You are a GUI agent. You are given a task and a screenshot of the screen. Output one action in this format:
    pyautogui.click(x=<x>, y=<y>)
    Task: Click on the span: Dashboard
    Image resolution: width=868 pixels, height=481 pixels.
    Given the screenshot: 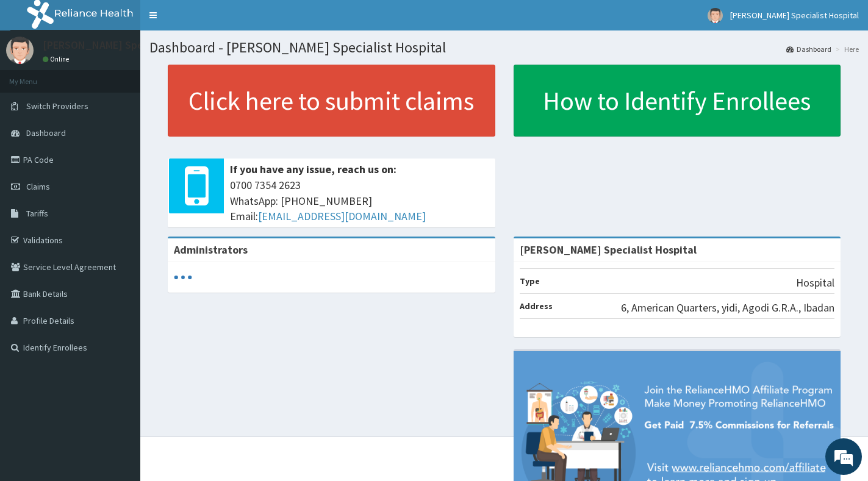 What is the action you would take?
    pyautogui.click(x=46, y=133)
    